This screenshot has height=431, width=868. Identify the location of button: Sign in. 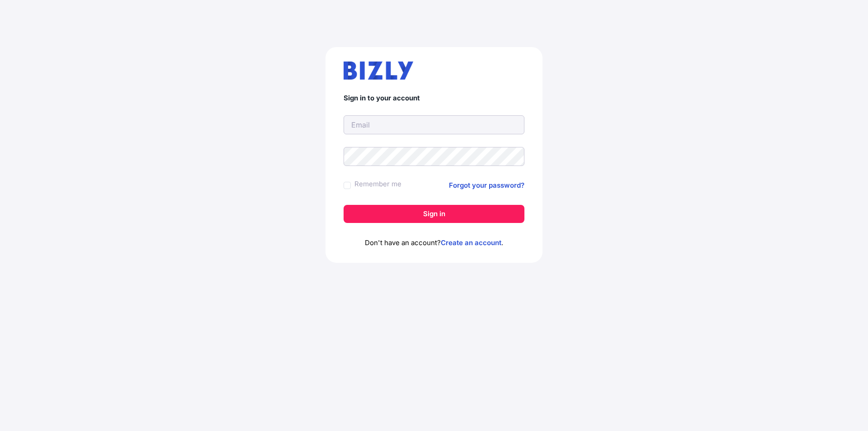
(434, 214).